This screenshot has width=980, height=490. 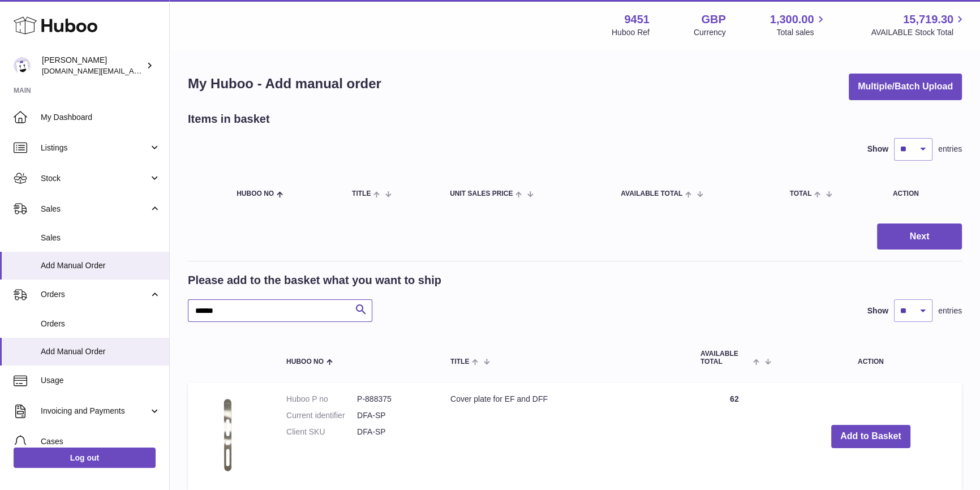 I want to click on img: amir.ch@gmail.com, so click(x=22, y=65).